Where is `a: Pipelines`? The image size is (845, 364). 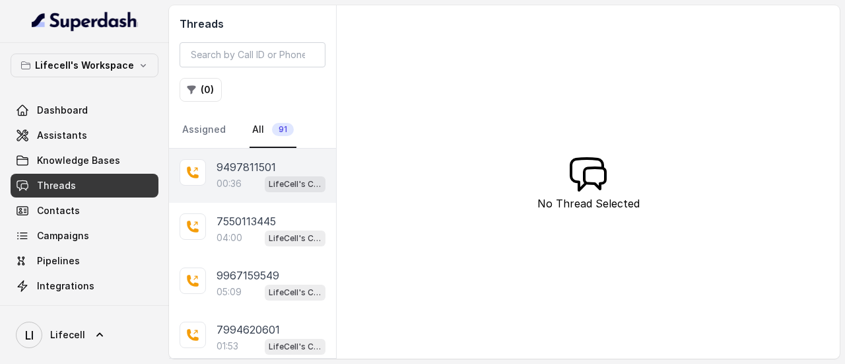
a: Pipelines is located at coordinates (85, 261).